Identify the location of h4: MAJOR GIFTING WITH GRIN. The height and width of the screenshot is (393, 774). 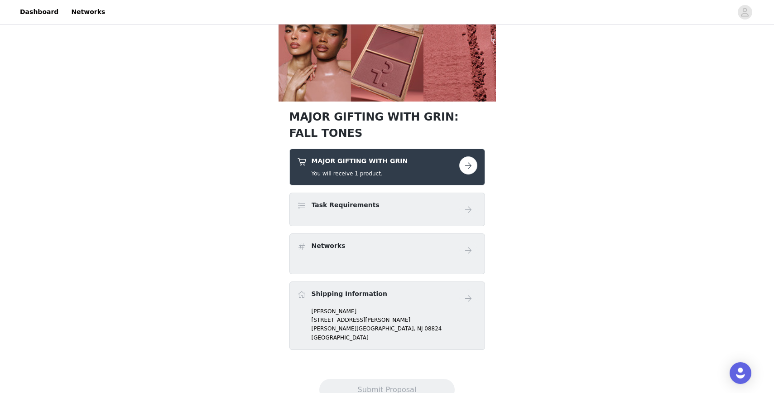
(360, 161).